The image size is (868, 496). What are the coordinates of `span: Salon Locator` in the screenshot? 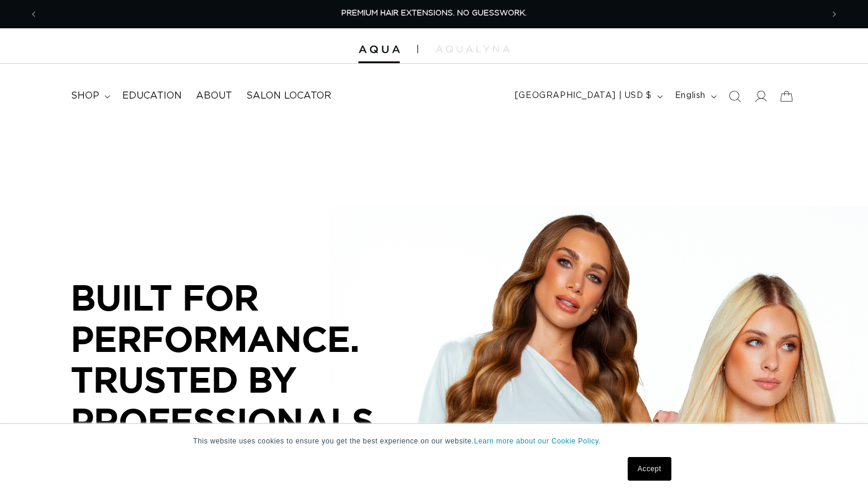 It's located at (289, 95).